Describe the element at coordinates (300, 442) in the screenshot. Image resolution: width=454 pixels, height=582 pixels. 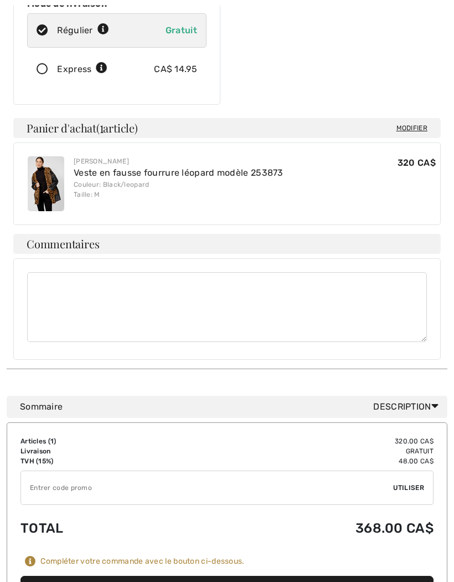
I see `td: 320.00 CA$` at that location.